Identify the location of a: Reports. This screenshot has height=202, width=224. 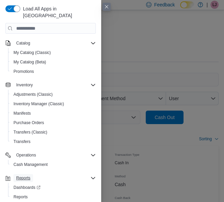
(21, 197).